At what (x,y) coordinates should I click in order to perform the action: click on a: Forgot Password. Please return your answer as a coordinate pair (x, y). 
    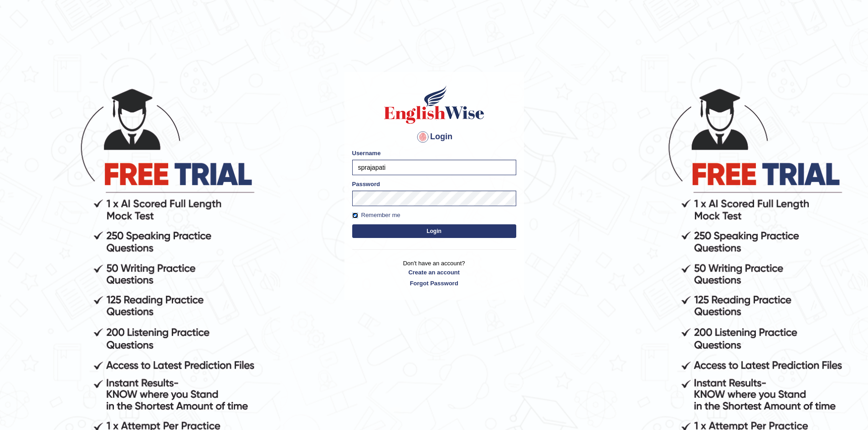
    Looking at the image, I should click on (434, 283).